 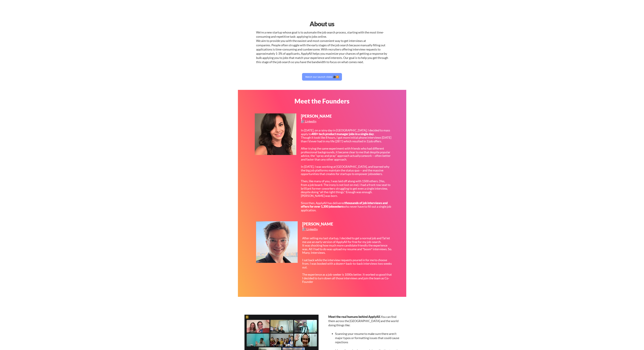 What do you see at coordinates (322, 77) in the screenshot?
I see `button: Watch our launch video 🎥▶️` at bounding box center [322, 77].